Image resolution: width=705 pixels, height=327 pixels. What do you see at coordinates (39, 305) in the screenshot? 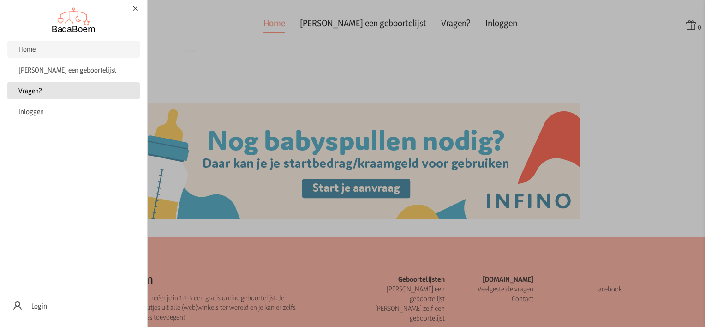
I see `span: Login` at bounding box center [39, 305].